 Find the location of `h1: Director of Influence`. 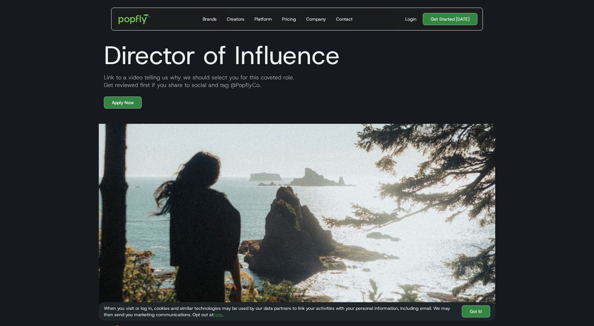

h1: Director of Influence is located at coordinates (297, 55).